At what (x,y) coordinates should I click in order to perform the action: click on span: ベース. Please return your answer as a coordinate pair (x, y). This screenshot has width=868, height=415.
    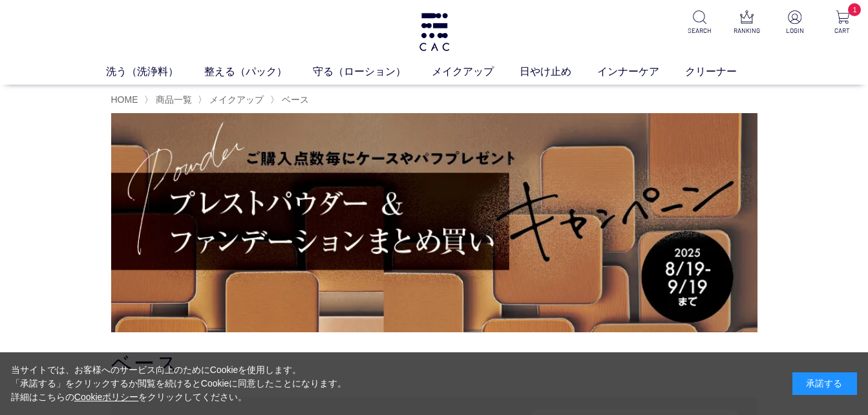
    Looking at the image, I should click on (296, 100).